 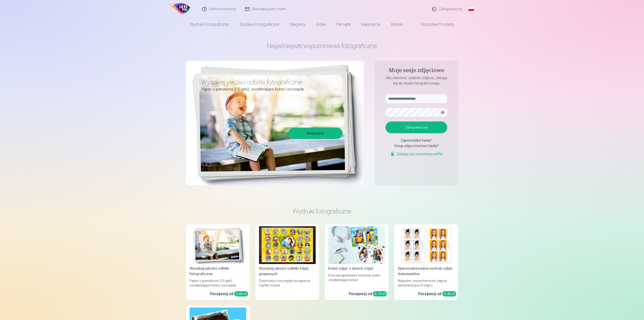 What do you see at coordinates (416, 140) in the screenshot?
I see `div: Zapomniałeś hasła?` at bounding box center [416, 140].